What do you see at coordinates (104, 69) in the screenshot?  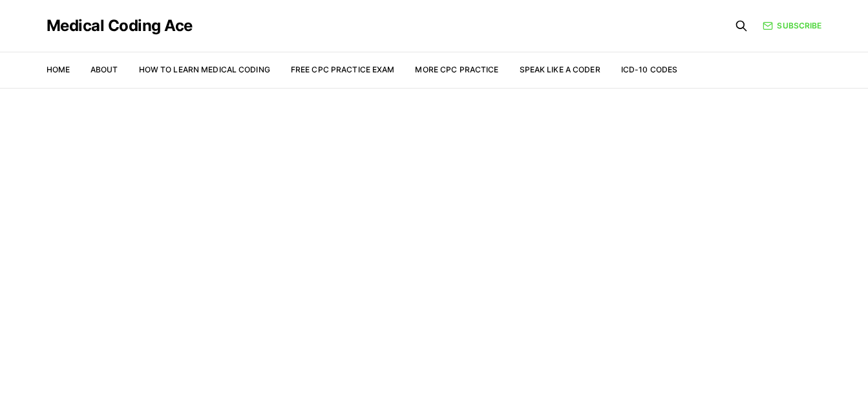 I see `a: About` at bounding box center [104, 69].